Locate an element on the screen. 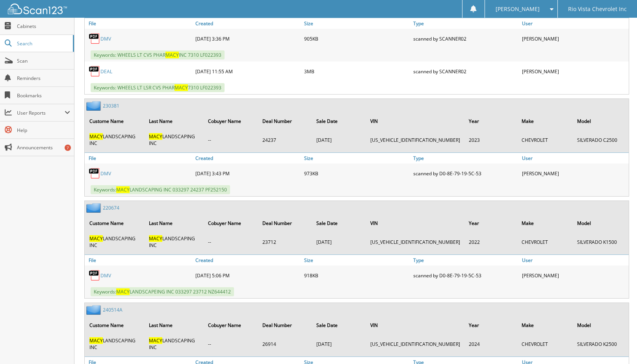  span: Keywords: LANDSCAPING INC 033297 24237 PF252150 is located at coordinates (161, 190).